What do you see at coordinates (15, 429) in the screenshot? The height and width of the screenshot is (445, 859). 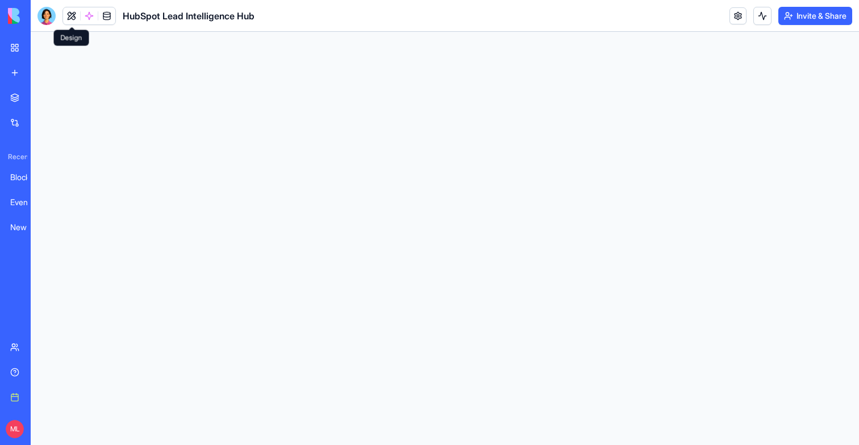 I see `span: ML` at bounding box center [15, 429].